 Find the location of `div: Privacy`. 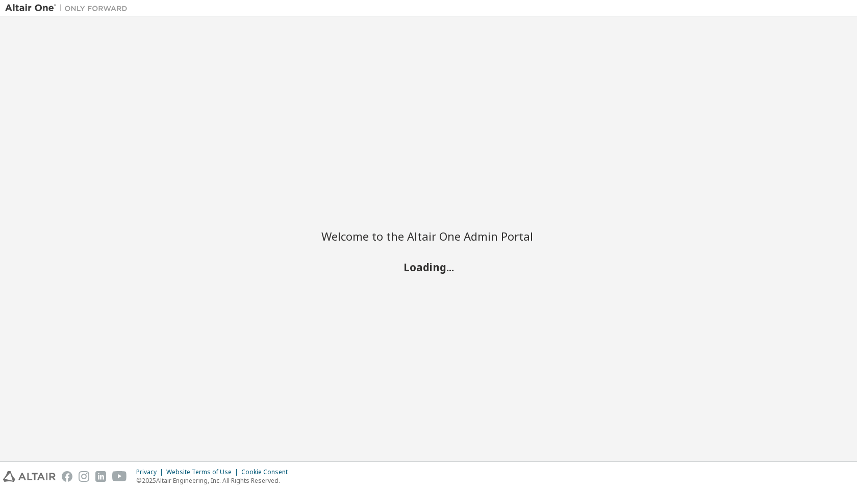

div: Privacy is located at coordinates (151, 472).